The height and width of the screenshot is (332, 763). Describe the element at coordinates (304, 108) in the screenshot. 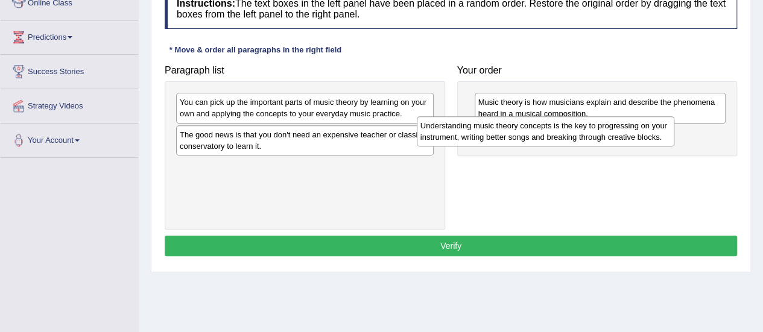

I see `div: You can pick up the important parts of music theory by learning on your own and applying the conc...` at that location.